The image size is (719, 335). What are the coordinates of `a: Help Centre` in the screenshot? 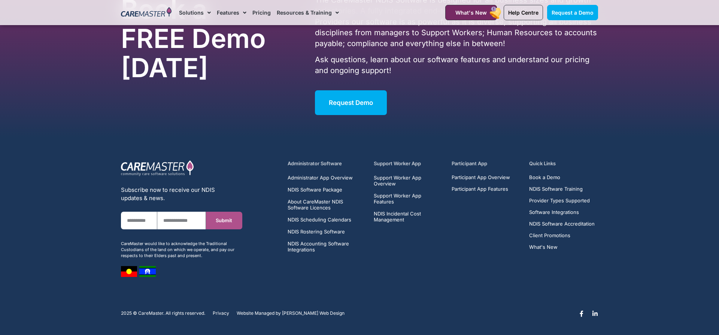 It's located at (523, 12).